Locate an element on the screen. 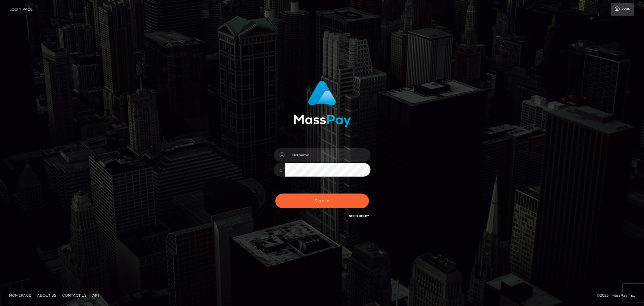  a: About Us is located at coordinates (47, 295).